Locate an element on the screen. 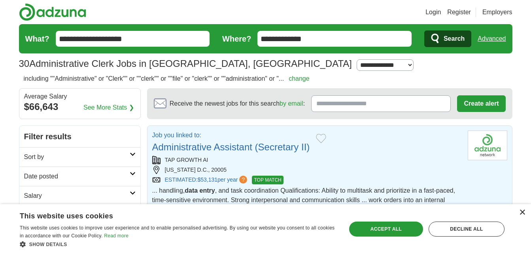 The height and width of the screenshot is (254, 531). a: See More Stats ❯ is located at coordinates (109, 108).